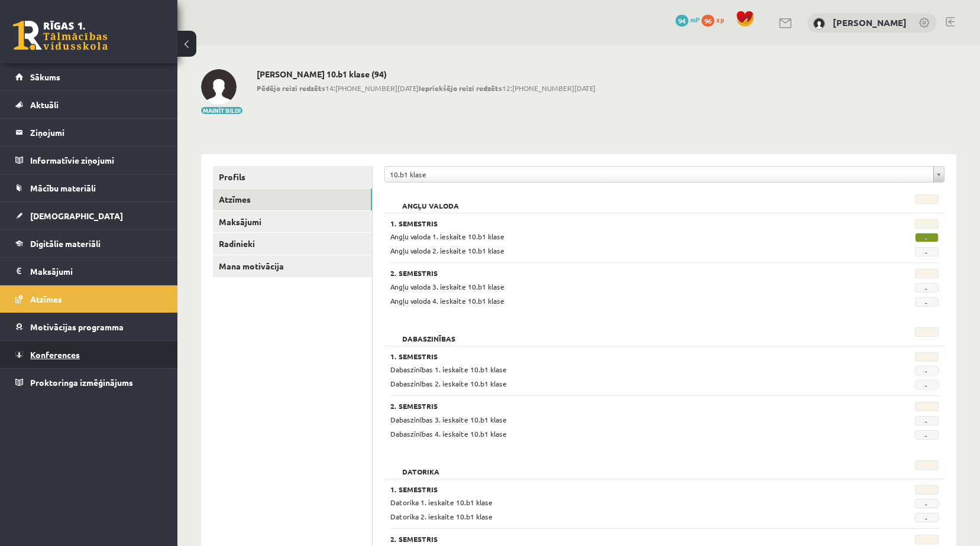 The height and width of the screenshot is (546, 980). Describe the element at coordinates (88, 188) in the screenshot. I see `a: Mācību materiāli` at that location.